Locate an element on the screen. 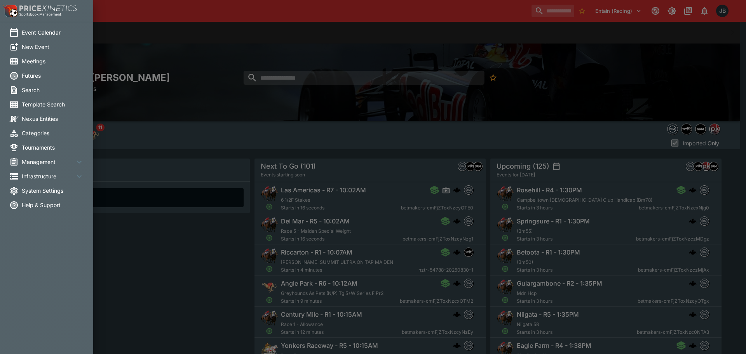  span: Futures is located at coordinates (53, 75).